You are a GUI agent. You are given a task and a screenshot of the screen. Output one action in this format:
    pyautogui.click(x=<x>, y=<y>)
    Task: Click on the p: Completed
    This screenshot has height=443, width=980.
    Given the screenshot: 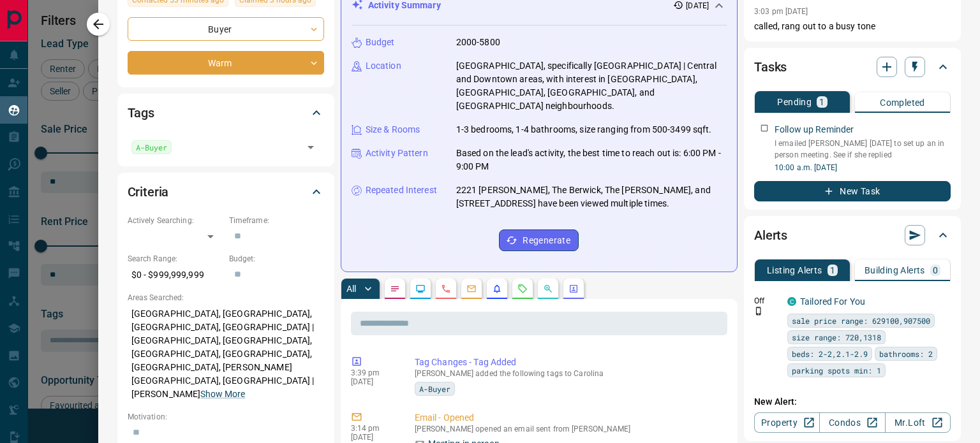 What is the action you would take?
    pyautogui.click(x=902, y=103)
    